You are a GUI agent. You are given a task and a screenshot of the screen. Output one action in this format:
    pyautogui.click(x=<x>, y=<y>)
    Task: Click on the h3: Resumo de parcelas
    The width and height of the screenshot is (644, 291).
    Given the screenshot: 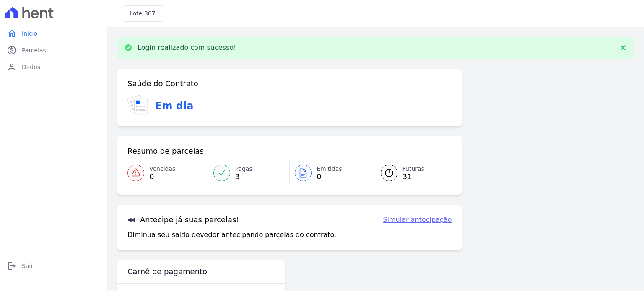 What is the action you would take?
    pyautogui.click(x=165, y=151)
    